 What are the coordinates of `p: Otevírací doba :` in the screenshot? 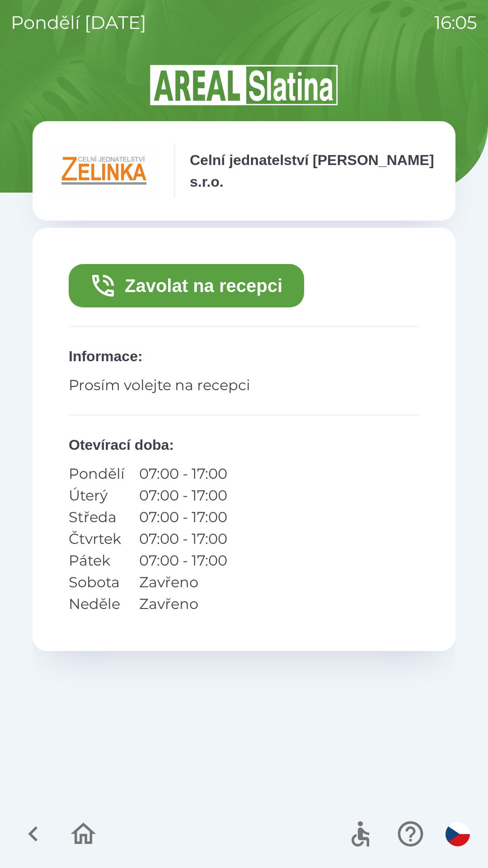 It's located at (244, 445).